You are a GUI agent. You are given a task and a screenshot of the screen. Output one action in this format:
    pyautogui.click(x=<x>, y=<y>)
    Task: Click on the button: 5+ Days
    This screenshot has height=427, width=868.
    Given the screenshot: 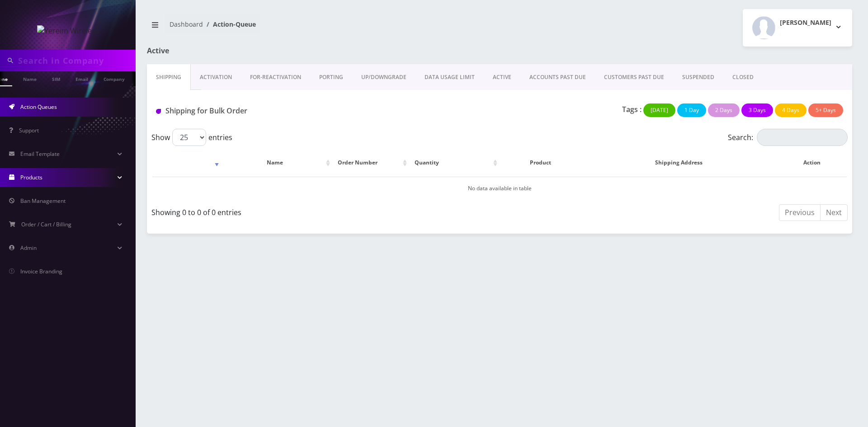 What is the action you would take?
    pyautogui.click(x=826, y=110)
    